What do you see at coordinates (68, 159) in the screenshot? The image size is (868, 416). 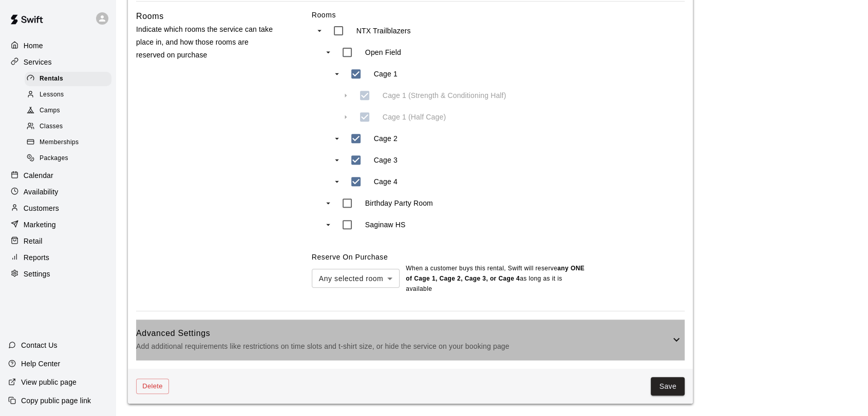 I see `div: Packages` at bounding box center [68, 159].